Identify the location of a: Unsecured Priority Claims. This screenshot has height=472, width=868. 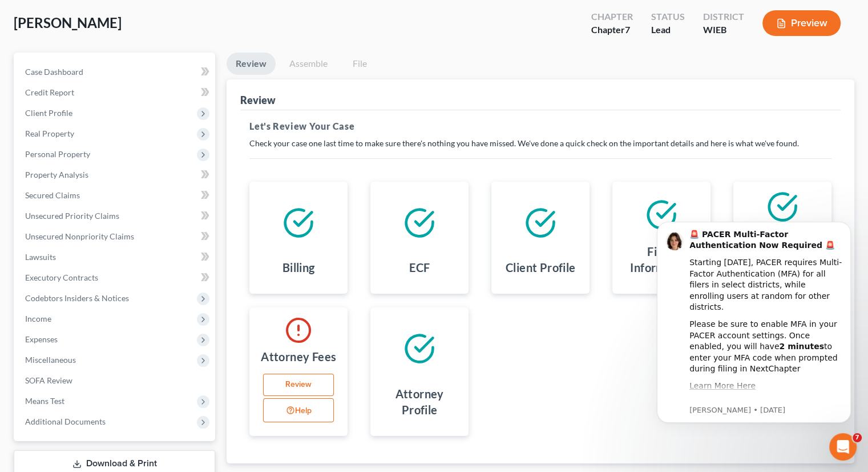
(115, 216).